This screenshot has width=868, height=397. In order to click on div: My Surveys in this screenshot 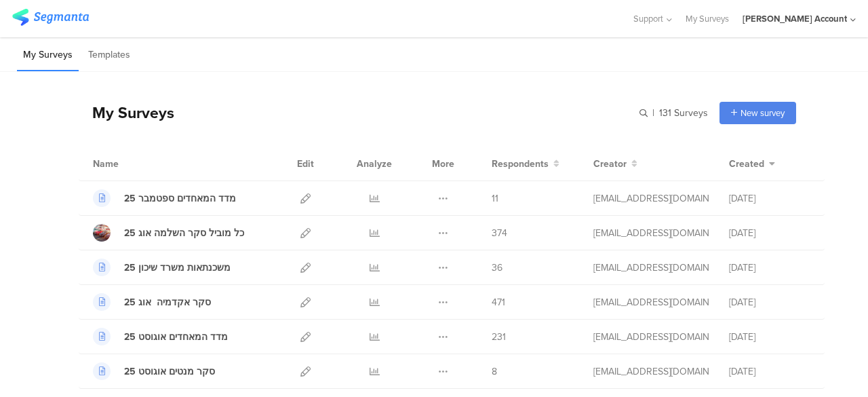, I will do `click(126, 113)`.